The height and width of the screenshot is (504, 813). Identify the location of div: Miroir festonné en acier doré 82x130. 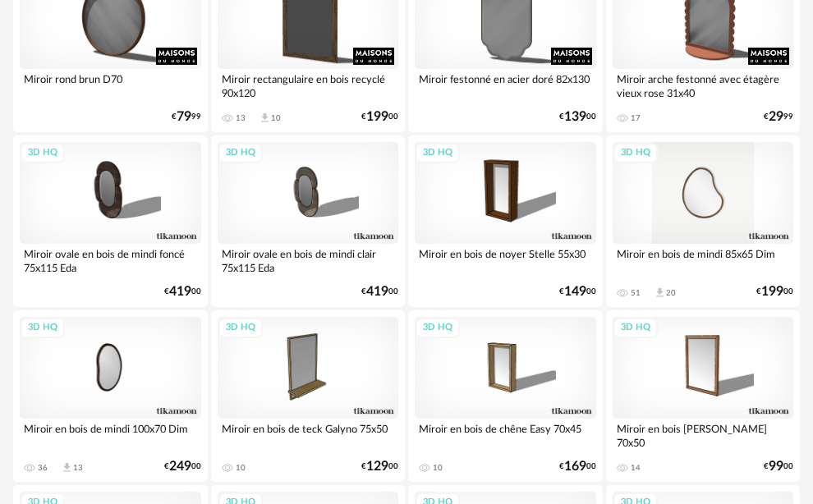
(505, 85).